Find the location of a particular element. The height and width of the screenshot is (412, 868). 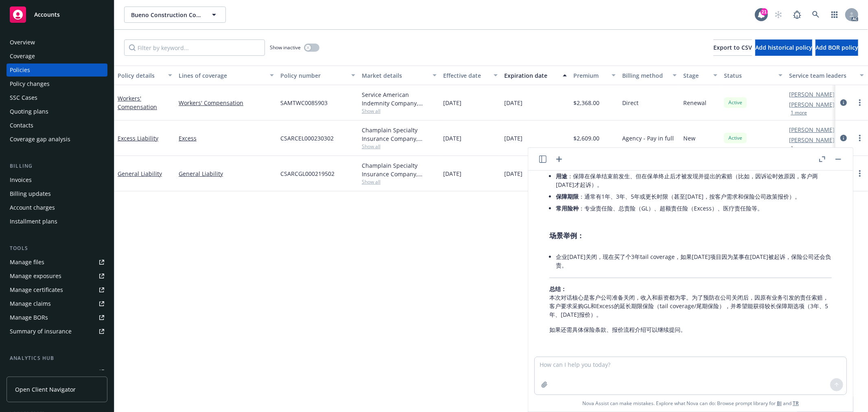

span: 总结： is located at coordinates (558, 288).